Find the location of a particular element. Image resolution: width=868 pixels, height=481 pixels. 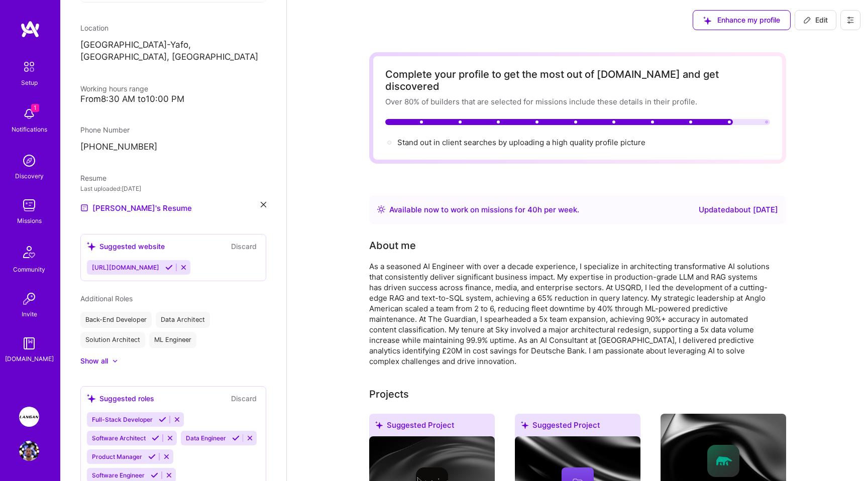

span: Resume is located at coordinates (94, 178).